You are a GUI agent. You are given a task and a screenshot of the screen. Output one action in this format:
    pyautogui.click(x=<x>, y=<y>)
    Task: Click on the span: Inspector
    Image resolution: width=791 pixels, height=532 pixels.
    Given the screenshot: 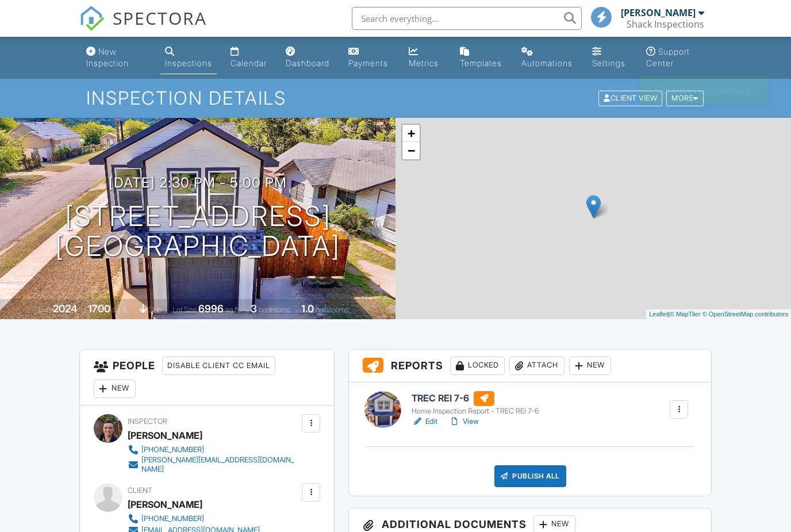 What is the action you would take?
    pyautogui.click(x=147, y=421)
    